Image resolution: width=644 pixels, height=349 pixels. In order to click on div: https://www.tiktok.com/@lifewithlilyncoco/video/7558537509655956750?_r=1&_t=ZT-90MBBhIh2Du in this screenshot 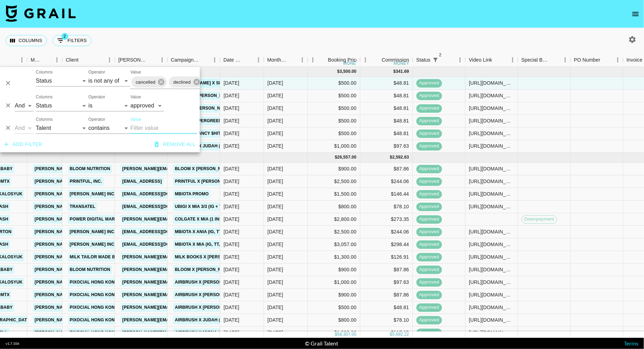, I will do `click(491, 134)`.